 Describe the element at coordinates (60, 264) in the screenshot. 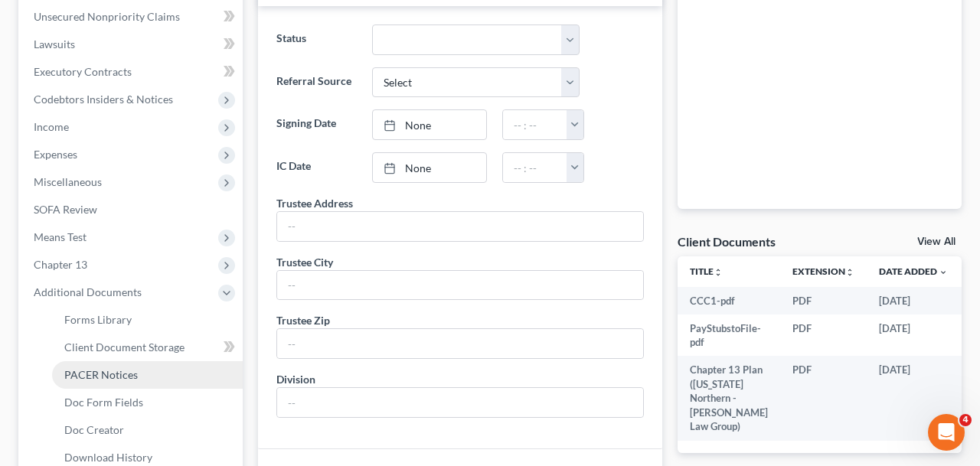

I see `span: Chapter 13` at that location.